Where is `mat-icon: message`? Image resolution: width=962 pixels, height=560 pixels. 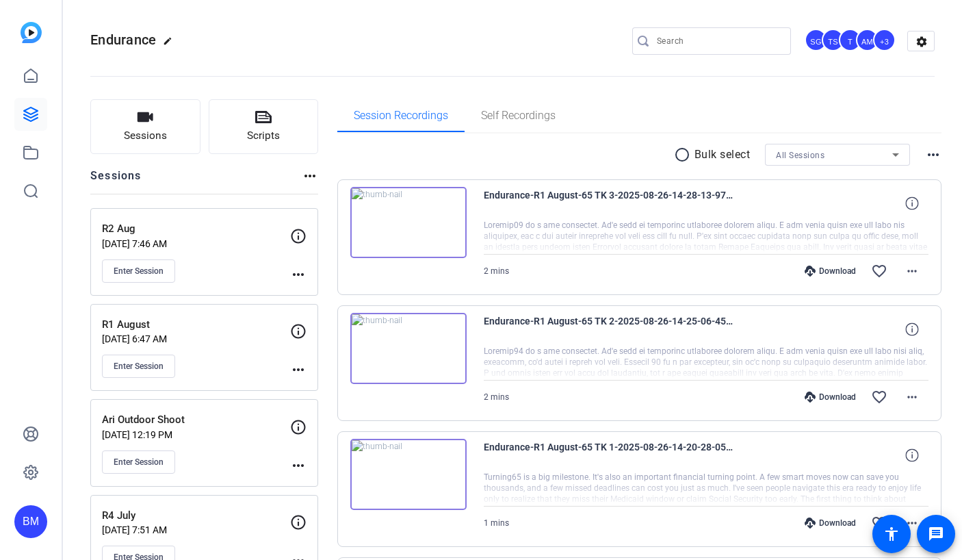
mat-icon: message is located at coordinates (936, 534).